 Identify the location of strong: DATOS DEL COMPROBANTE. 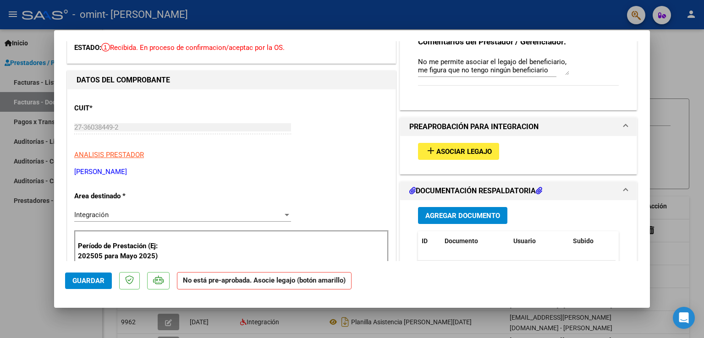
(123, 80).